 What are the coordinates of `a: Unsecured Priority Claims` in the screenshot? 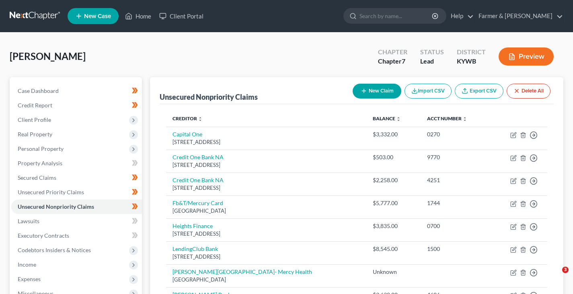 It's located at (76, 192).